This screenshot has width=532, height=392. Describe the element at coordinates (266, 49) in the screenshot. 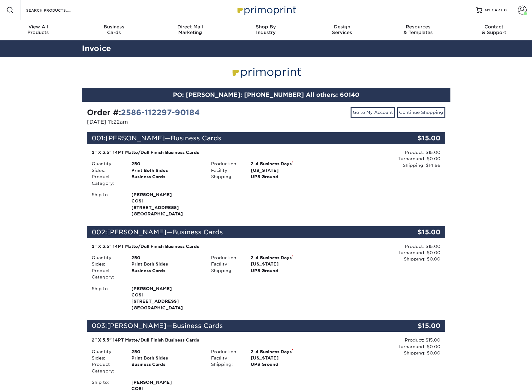

I see `h2: Invoice` at that location.